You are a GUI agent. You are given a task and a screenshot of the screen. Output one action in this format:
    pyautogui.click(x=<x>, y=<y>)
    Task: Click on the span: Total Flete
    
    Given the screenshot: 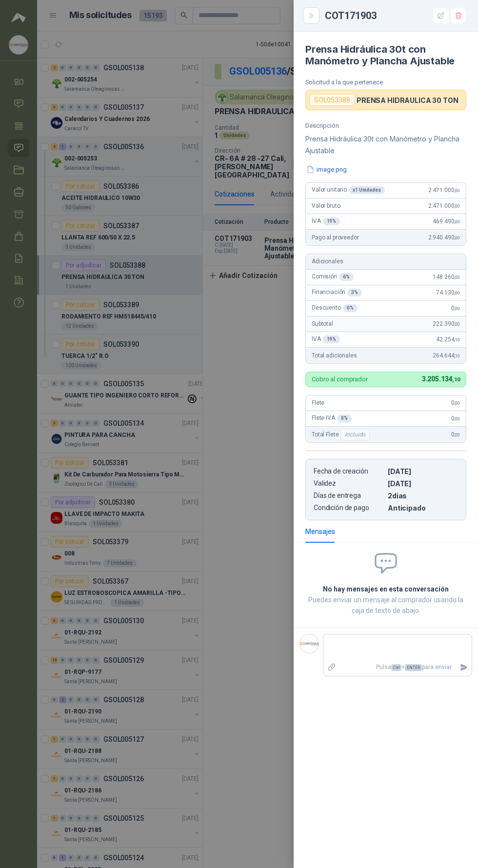 What is the action you would take?
    pyautogui.click(x=342, y=434)
    